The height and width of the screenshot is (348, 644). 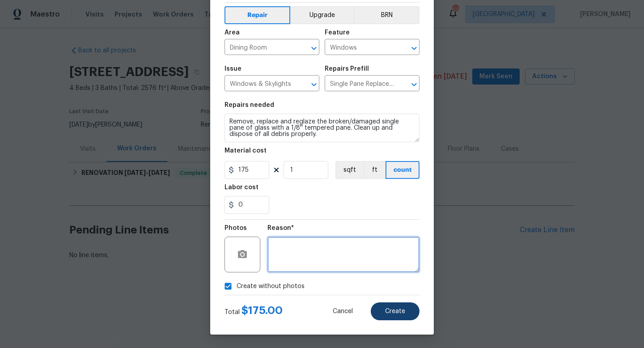 What do you see at coordinates (235, 228) in the screenshot?
I see `h5: Photos` at bounding box center [235, 228].